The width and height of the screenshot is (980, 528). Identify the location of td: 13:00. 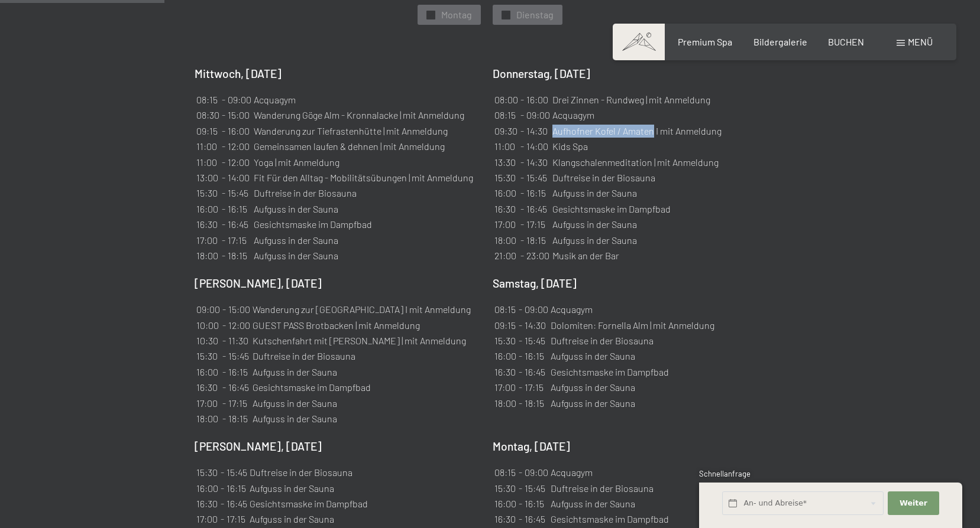
(208, 178).